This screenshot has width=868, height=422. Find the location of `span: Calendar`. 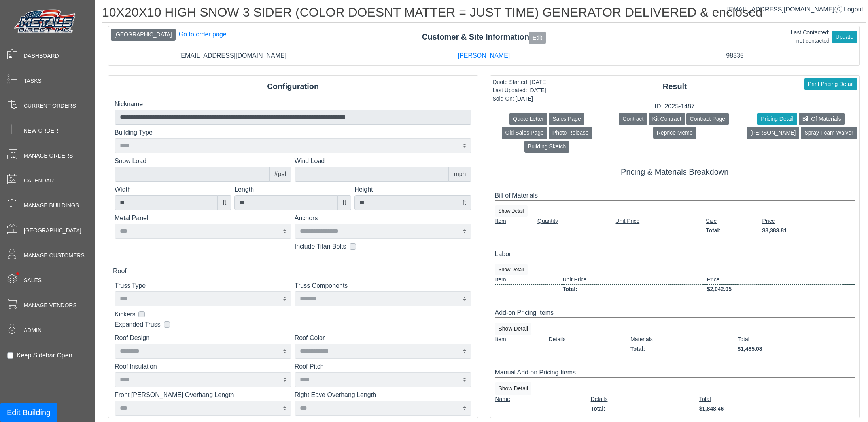

span: Calendar is located at coordinates (38, 180).